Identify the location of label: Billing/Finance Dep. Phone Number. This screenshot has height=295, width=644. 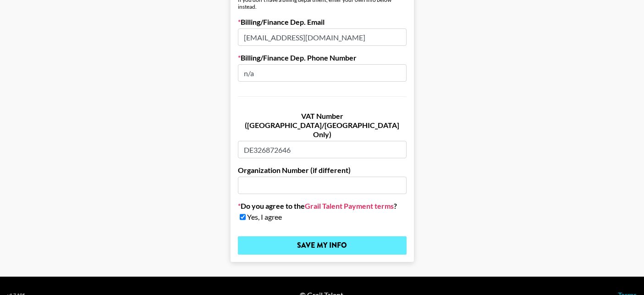
(322, 58).